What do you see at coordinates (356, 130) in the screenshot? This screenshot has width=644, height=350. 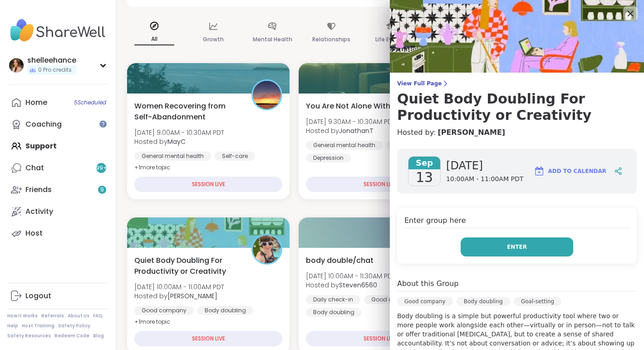 I see `b: JonathanT` at bounding box center [356, 130].